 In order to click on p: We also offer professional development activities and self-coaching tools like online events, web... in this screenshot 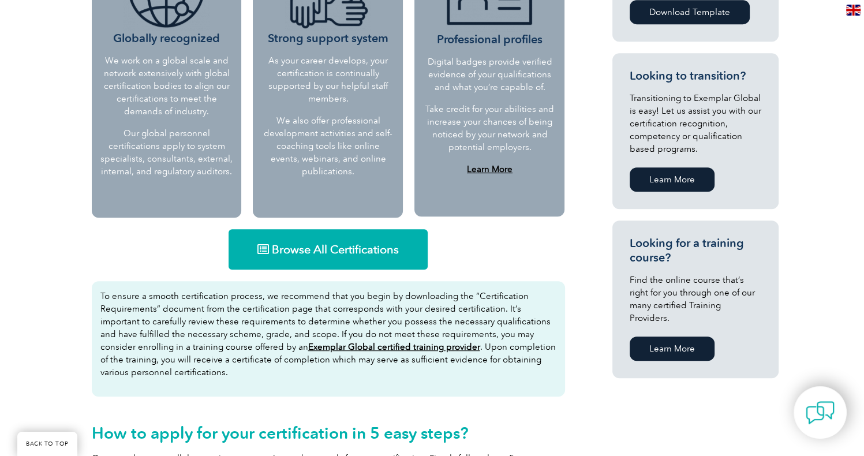, I will do `click(328, 146)`.